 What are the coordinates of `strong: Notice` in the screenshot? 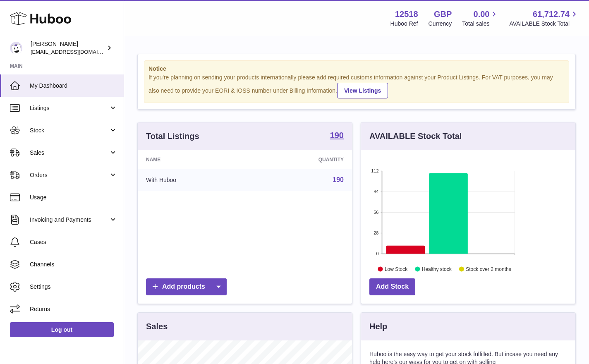 It's located at (357, 69).